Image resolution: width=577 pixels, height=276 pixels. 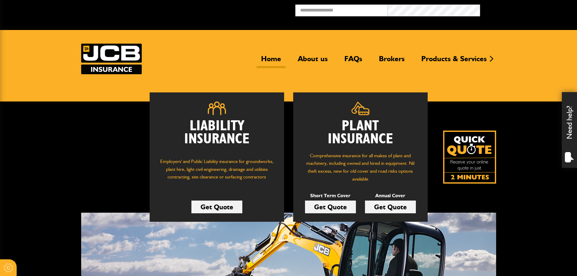 I want to click on a: FAQs, so click(x=353, y=61).